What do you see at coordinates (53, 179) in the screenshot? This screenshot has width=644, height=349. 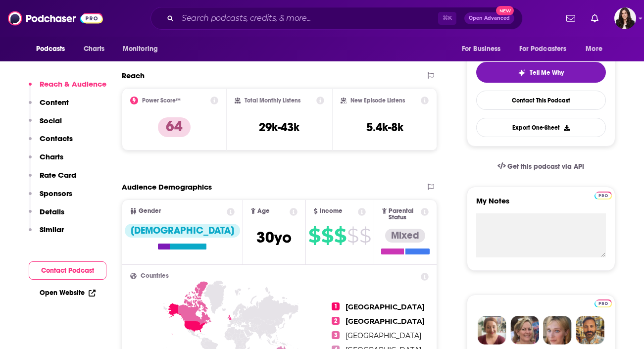 I see `button: Rate Card` at bounding box center [53, 179].